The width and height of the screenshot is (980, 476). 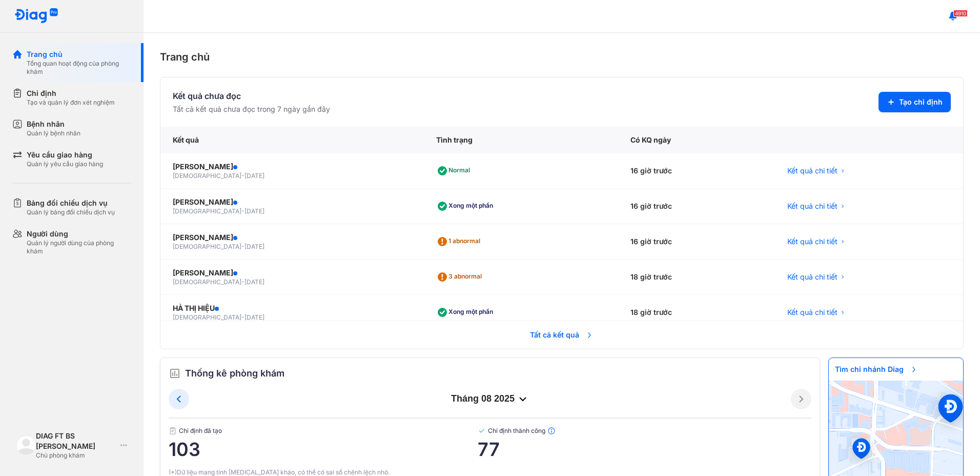 What do you see at coordinates (876, 369) in the screenshot?
I see `span: Tìm chi nhánh Diag` at bounding box center [876, 369].